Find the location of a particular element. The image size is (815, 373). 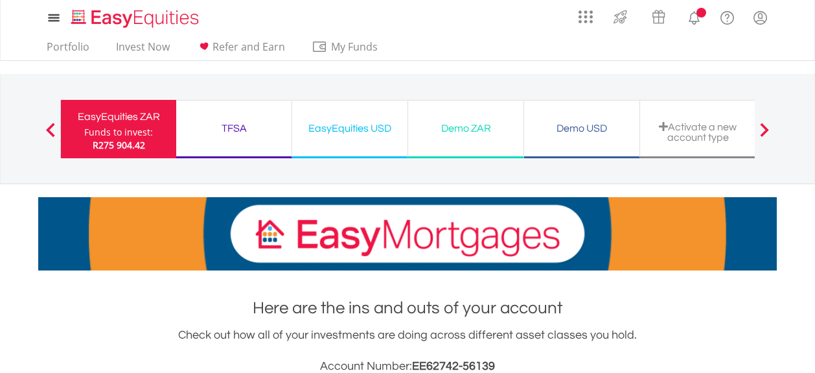

a: Notifications is located at coordinates (694, 16).